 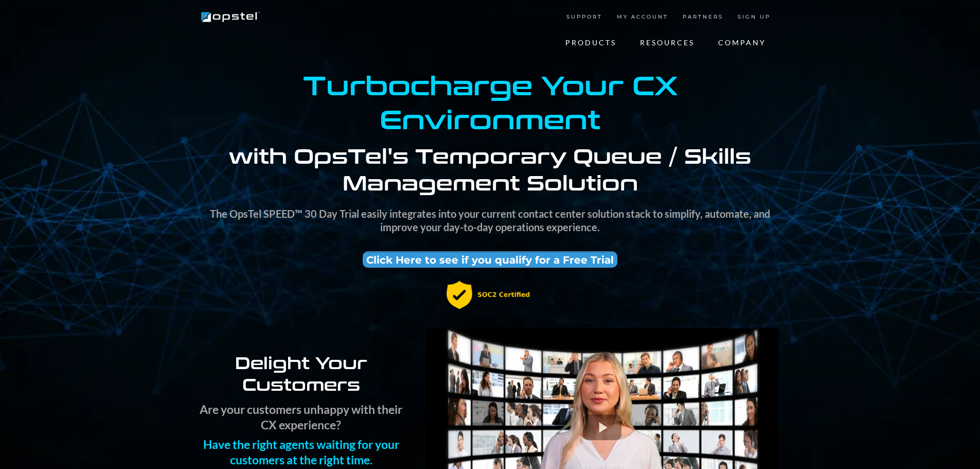 I want to click on a: Click Here to see if you qualify for a Free Trial, so click(x=490, y=259).